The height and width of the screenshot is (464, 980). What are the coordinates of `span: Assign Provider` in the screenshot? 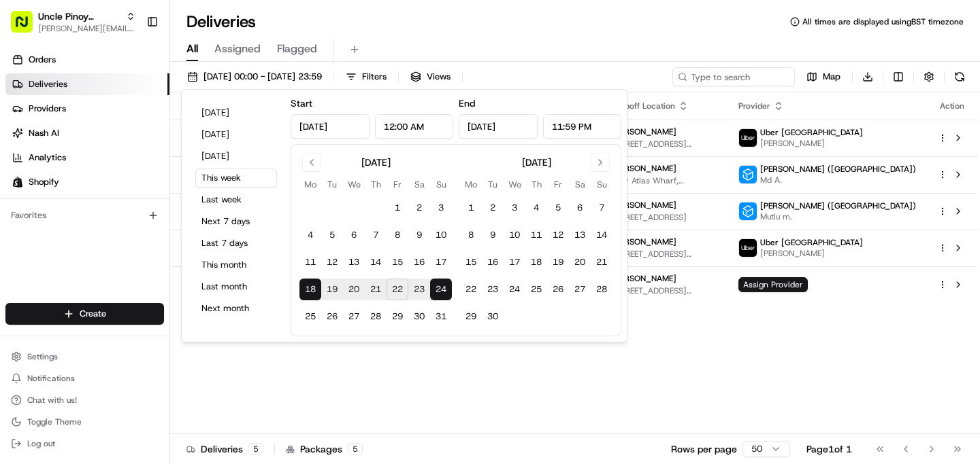 It's located at (773, 285).